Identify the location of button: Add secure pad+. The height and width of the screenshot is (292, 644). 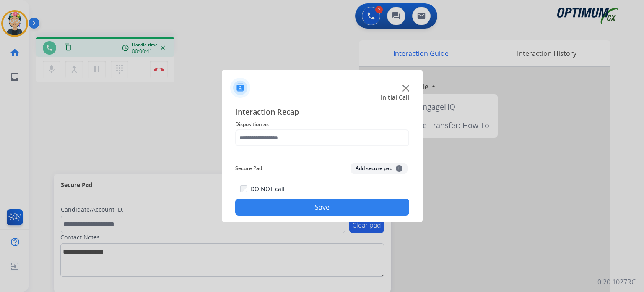
(379, 168).